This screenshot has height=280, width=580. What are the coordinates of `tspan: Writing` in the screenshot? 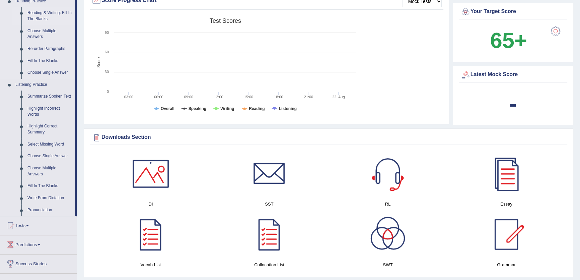 It's located at (227, 109).